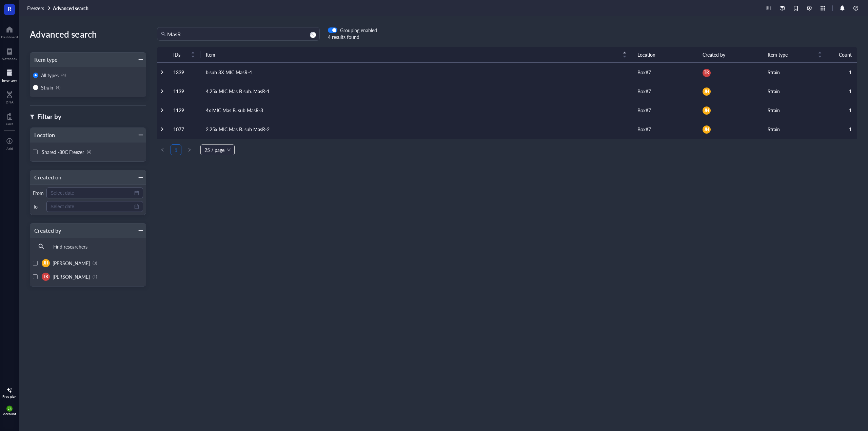 Image resolution: width=868 pixels, height=431 pixels. I want to click on div: Created on, so click(46, 177).